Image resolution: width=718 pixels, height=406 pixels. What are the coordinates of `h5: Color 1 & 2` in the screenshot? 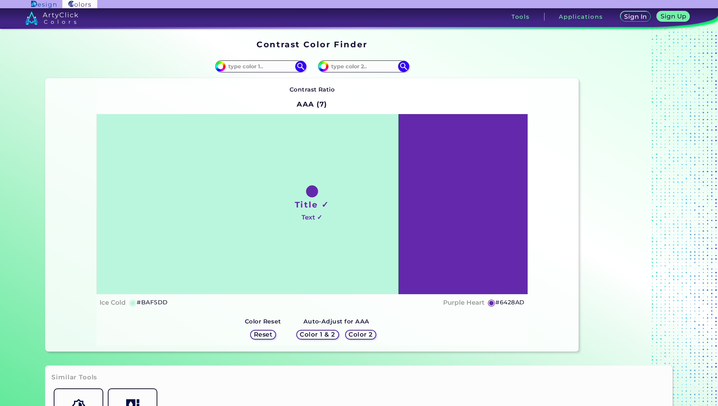 It's located at (318, 335).